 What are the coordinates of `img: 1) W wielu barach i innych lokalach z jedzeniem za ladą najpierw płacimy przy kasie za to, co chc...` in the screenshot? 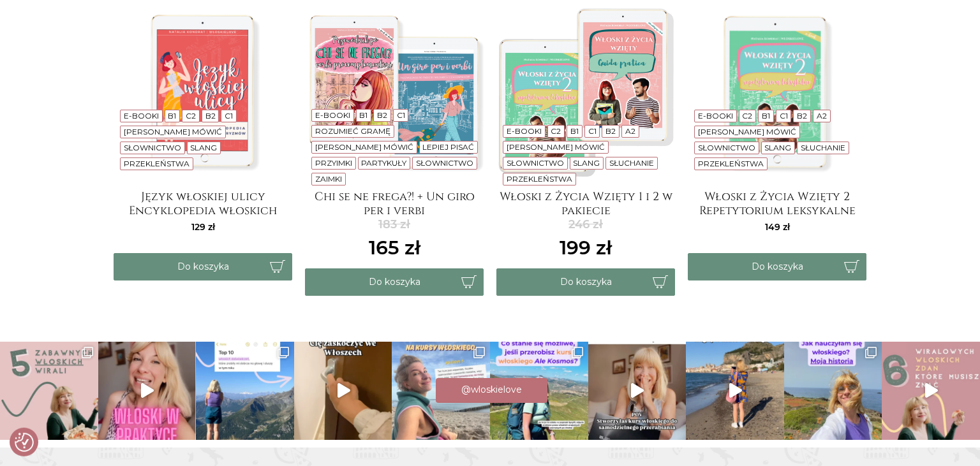 It's located at (343, 391).